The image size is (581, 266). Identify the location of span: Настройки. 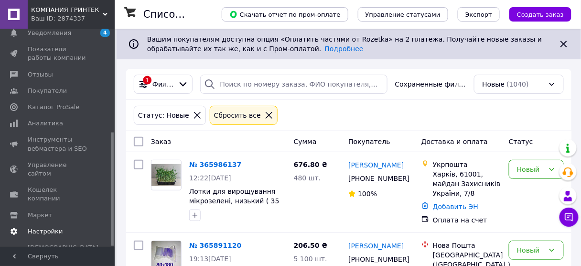
(45, 231).